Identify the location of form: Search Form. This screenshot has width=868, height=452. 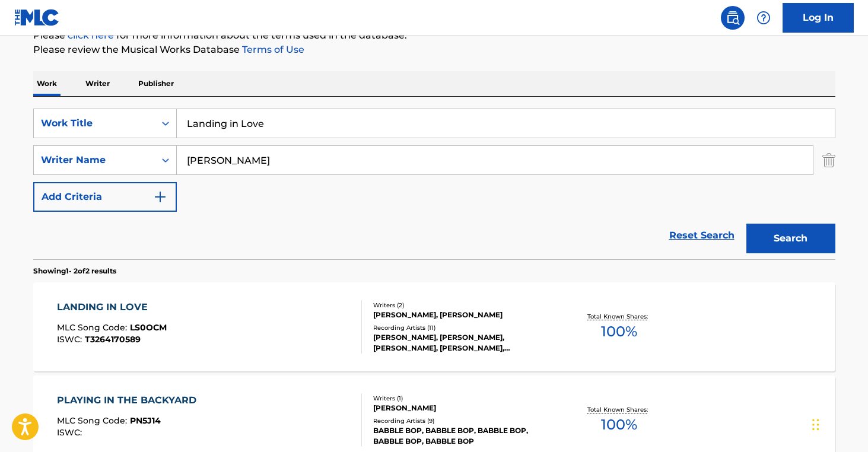
(434, 184).